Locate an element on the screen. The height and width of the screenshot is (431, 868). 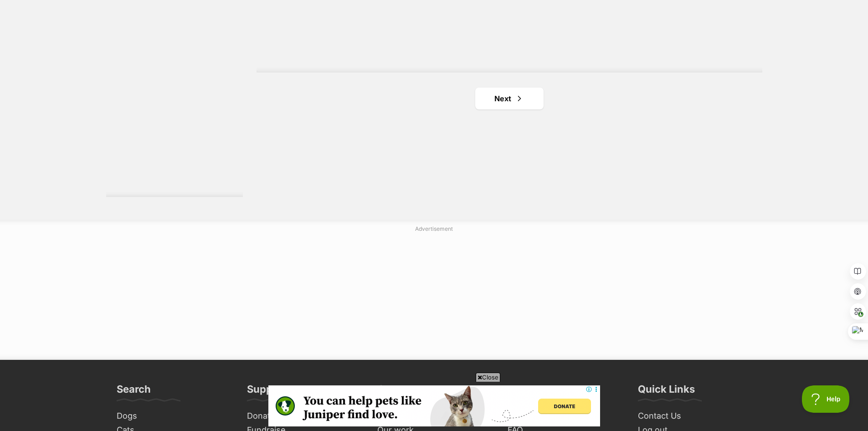
span: Close is located at coordinates (488, 377).